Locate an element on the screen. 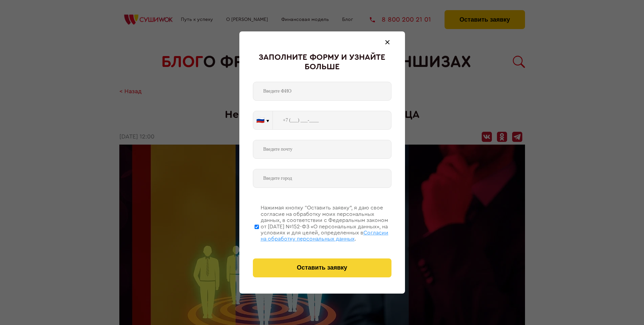 The height and width of the screenshot is (325, 644). div: Заполните форму и узнайте больше is located at coordinates (322, 62).